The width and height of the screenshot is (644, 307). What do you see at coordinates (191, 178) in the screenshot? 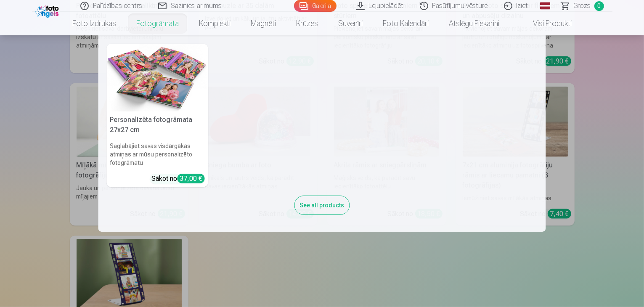
I see `div: 37,00 €` at bounding box center [191, 178].